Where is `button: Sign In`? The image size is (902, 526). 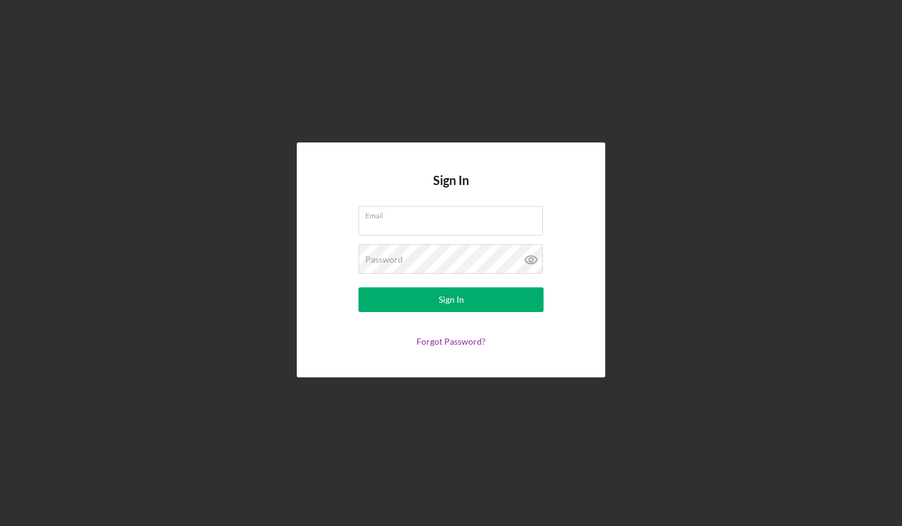
button: Sign In is located at coordinates (451, 300).